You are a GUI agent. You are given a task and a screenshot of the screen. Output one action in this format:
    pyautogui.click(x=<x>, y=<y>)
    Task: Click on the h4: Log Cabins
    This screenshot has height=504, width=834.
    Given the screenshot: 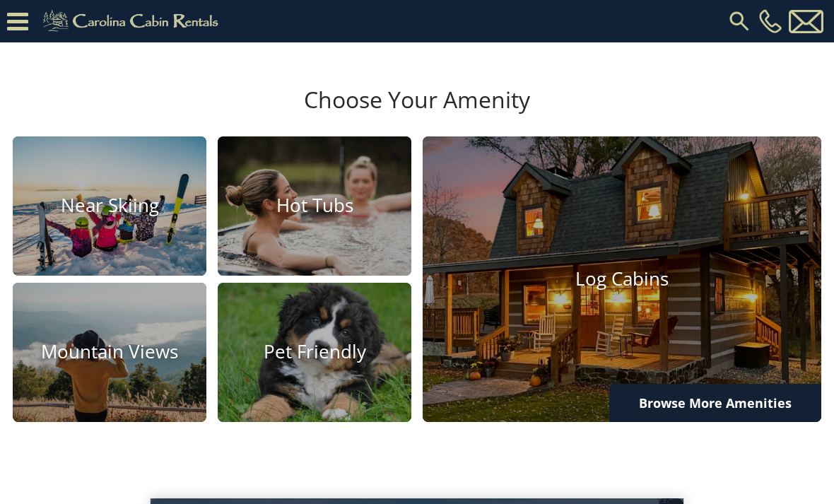 What is the action you would take?
    pyautogui.click(x=622, y=278)
    